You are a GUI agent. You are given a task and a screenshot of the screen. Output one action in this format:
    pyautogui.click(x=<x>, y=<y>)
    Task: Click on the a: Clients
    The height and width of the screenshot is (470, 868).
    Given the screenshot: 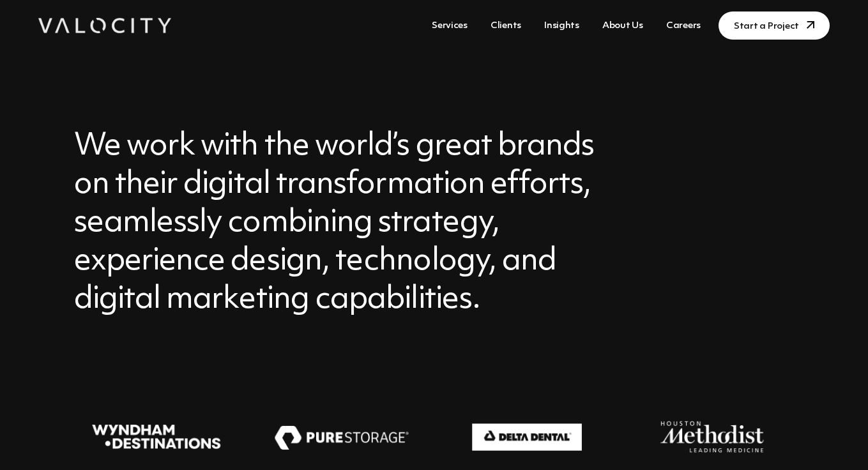 What is the action you would take?
    pyautogui.click(x=506, y=26)
    